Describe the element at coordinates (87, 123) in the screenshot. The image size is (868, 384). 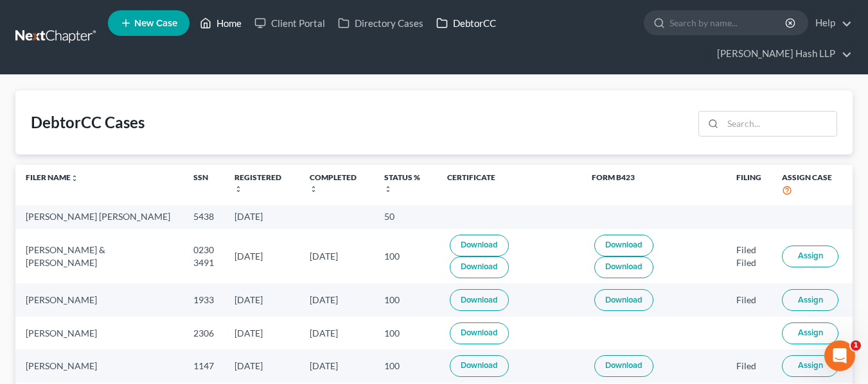
I see `div: DebtorCC Cases` at that location.